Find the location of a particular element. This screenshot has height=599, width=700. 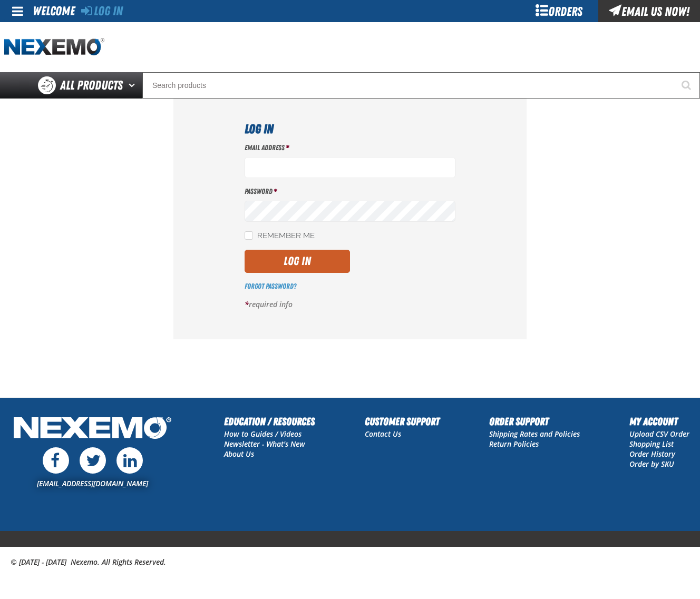

h1: Log In is located at coordinates (350, 129).